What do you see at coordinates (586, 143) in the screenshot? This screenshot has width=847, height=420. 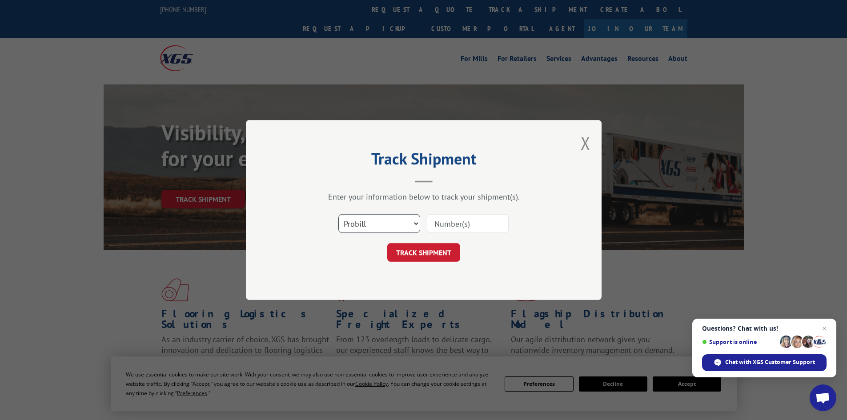 I see `button: Close modal` at bounding box center [586, 143].